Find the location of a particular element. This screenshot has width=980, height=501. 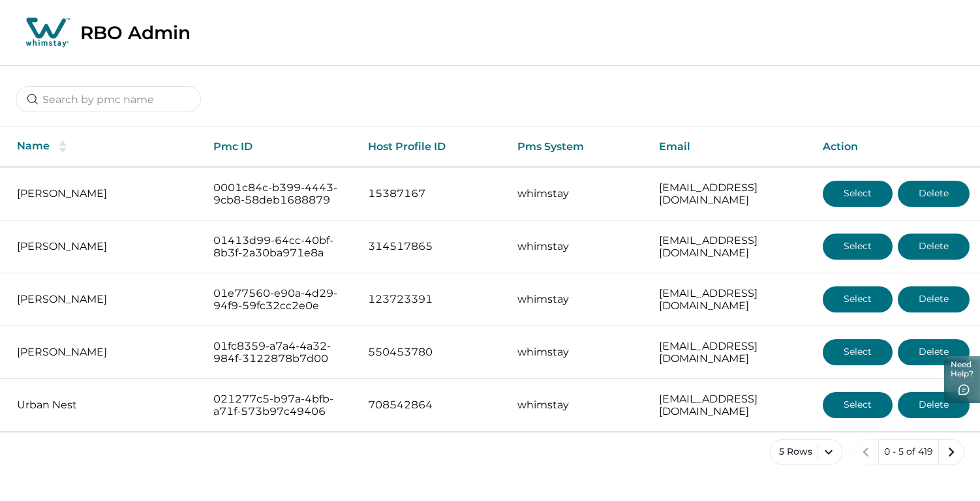

button: 0 - 5 of 419 is located at coordinates (909, 453).